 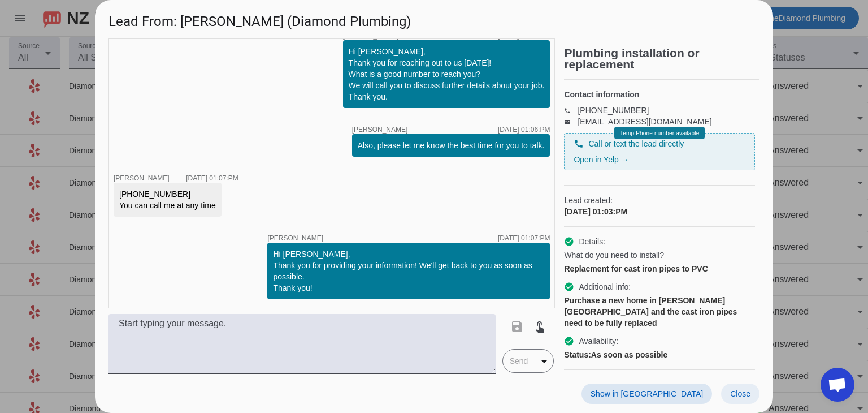 I want to click on h2: Plumbing installation or replacement, so click(x=662, y=58).